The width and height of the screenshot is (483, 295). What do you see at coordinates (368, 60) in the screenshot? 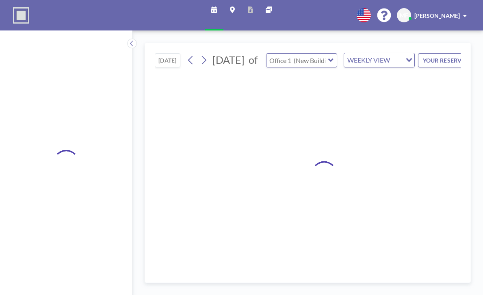
I see `span: WEEKLY VIEW` at bounding box center [368, 60].